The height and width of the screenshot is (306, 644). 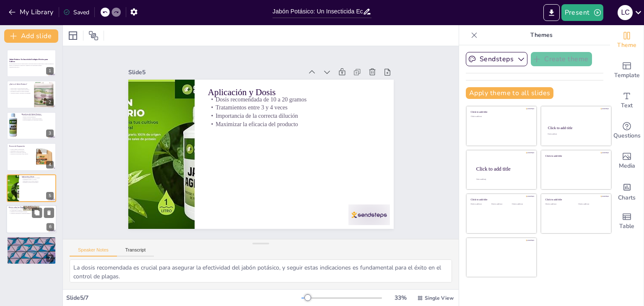 What do you see at coordinates (37, 117) in the screenshot?
I see `p: Permite cosechas inmediatas` at bounding box center [37, 117].